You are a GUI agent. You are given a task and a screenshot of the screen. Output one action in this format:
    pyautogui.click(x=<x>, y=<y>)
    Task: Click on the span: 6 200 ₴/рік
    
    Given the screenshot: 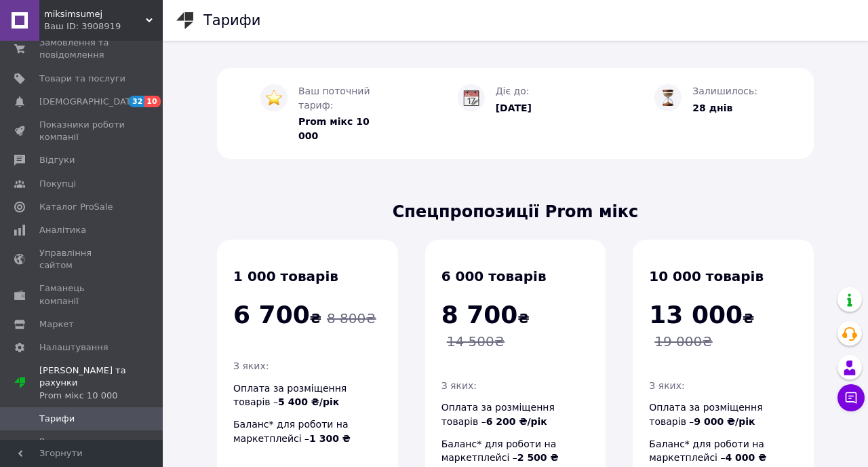 What is the action you would take?
    pyautogui.click(x=516, y=421)
    